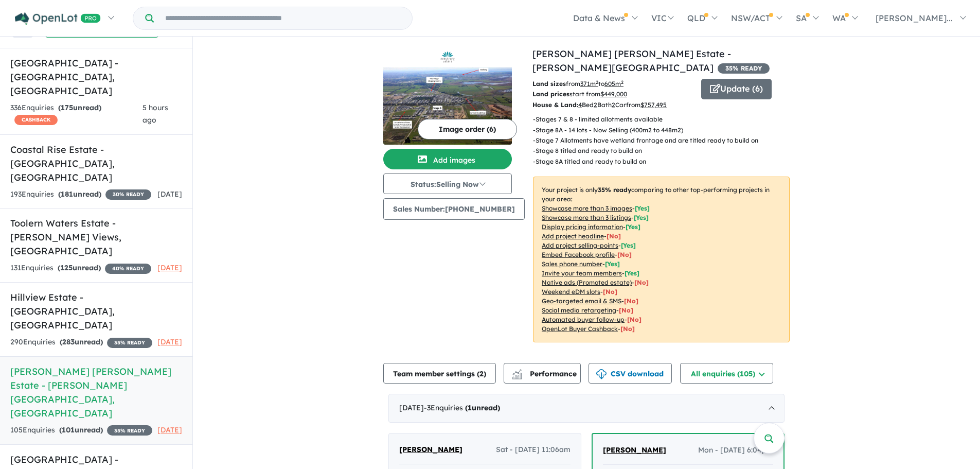 This screenshot has width=980, height=469. I want to click on button: Add images, so click(448, 159).